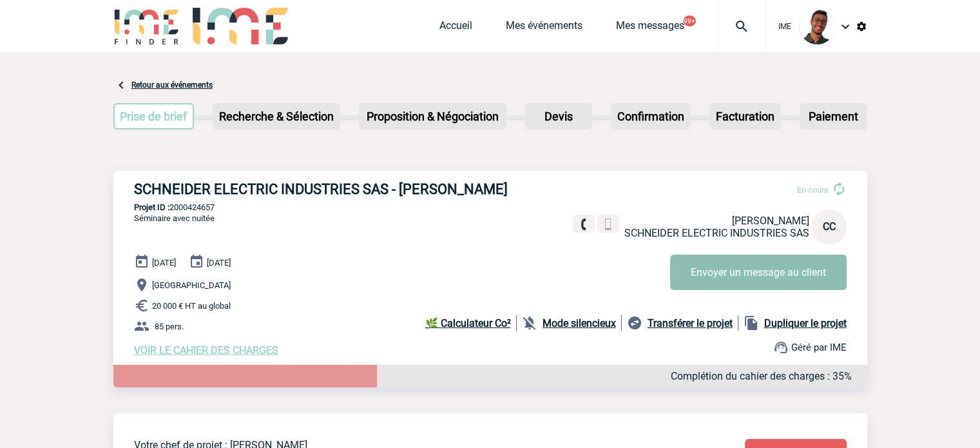  Describe the element at coordinates (277, 116) in the screenshot. I see `p: Recherche & Sélection` at that location.